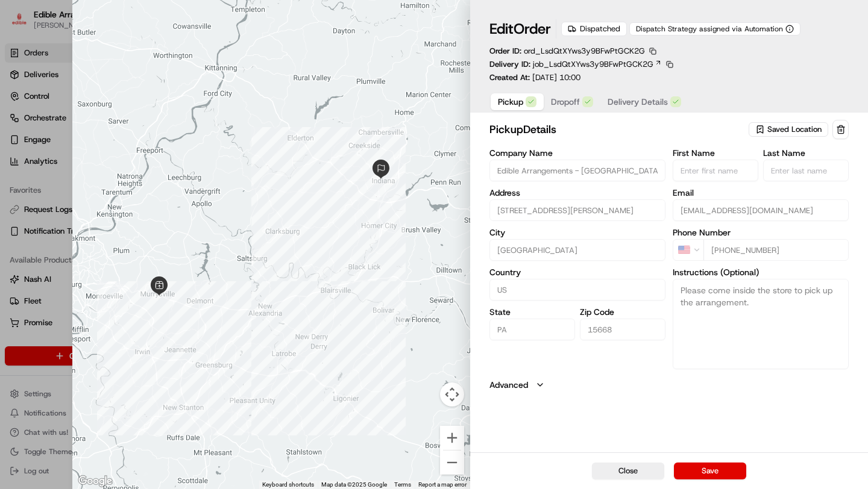 The width and height of the screenshot is (868, 489). I want to click on label: City, so click(577, 233).